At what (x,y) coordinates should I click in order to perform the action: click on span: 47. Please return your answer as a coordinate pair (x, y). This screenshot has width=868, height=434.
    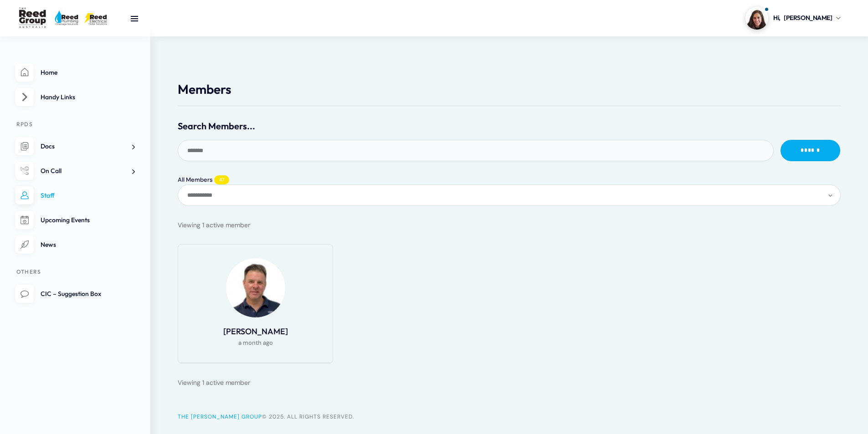
    Looking at the image, I should click on (221, 180).